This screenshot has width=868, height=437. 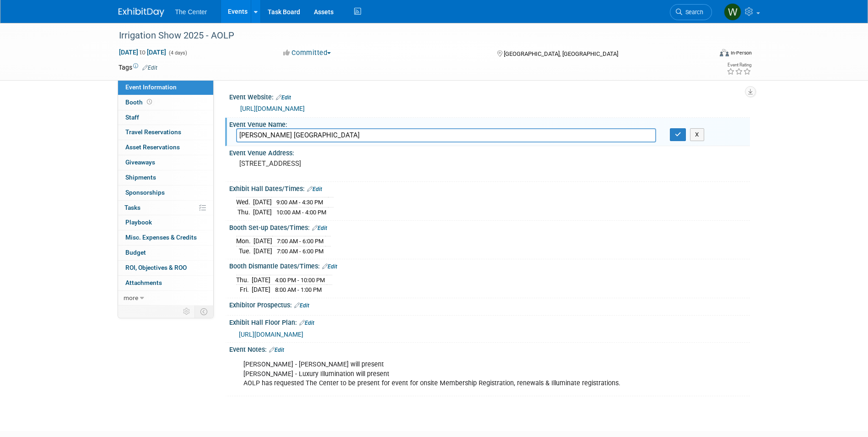 I want to click on div: Event Rating, so click(x=739, y=65).